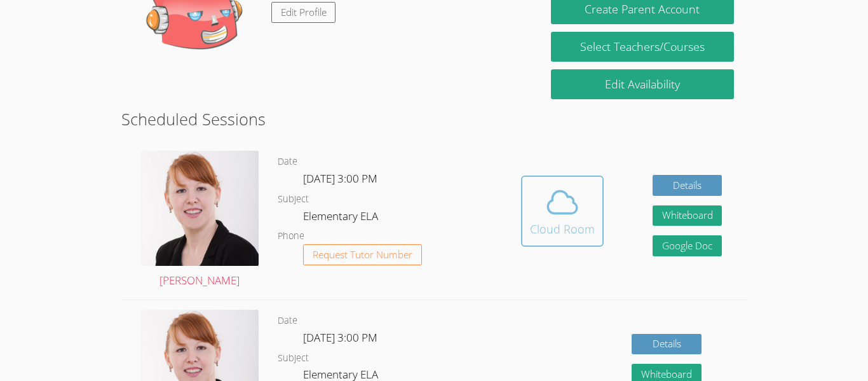  Describe the element at coordinates (434, 119) in the screenshot. I see `h2: Scheduled Sessions` at that location.